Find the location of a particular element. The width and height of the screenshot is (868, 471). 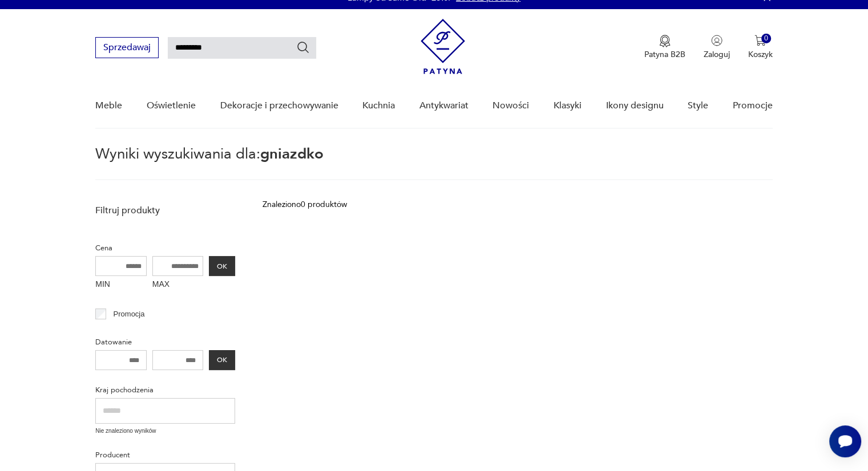

a: Nowości is located at coordinates (511, 106).